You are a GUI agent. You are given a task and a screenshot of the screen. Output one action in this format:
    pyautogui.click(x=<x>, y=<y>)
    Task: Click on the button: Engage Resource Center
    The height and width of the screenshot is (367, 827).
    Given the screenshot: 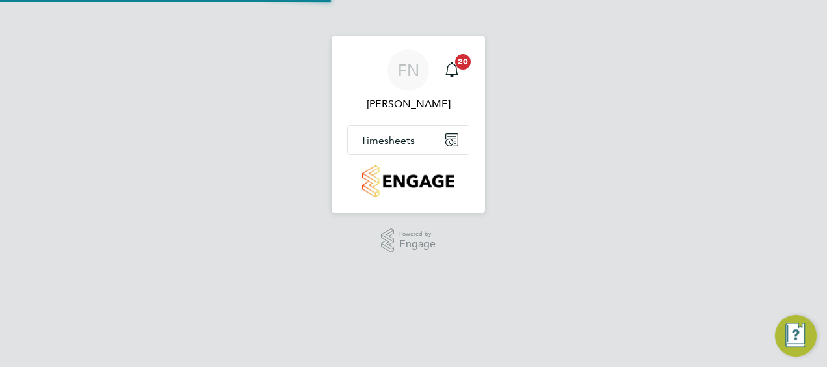 What is the action you would take?
    pyautogui.click(x=796, y=336)
    